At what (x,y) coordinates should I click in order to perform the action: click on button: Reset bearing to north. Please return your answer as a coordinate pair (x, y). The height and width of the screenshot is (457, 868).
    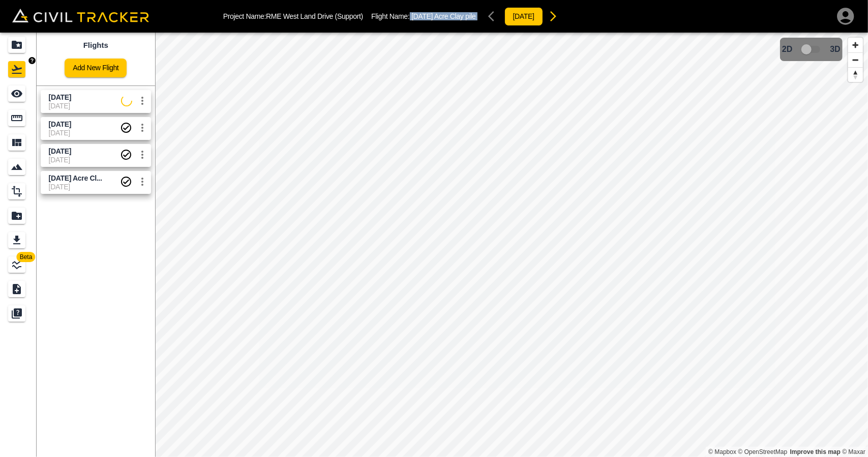
    Looking at the image, I should click on (855, 75).